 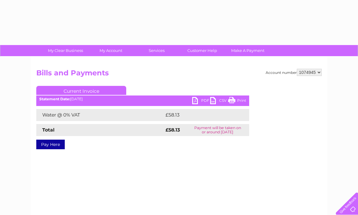 What do you see at coordinates (248, 50) in the screenshot?
I see `a: Make A Payment` at bounding box center [248, 50].